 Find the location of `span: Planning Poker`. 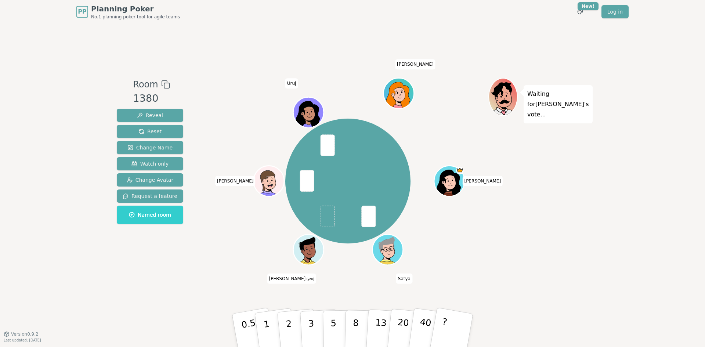

span: Planning Poker is located at coordinates (135, 9).